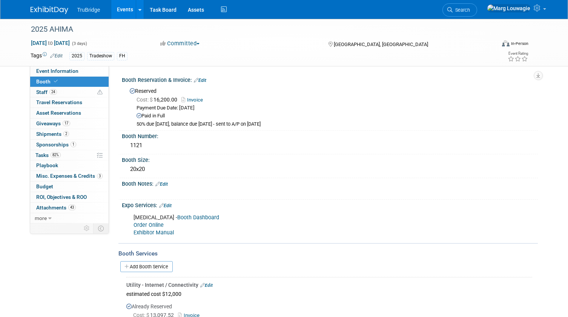 This screenshot has width=568, height=317. Describe the element at coordinates (101, 56) in the screenshot. I see `div: Tradeshow` at that location.